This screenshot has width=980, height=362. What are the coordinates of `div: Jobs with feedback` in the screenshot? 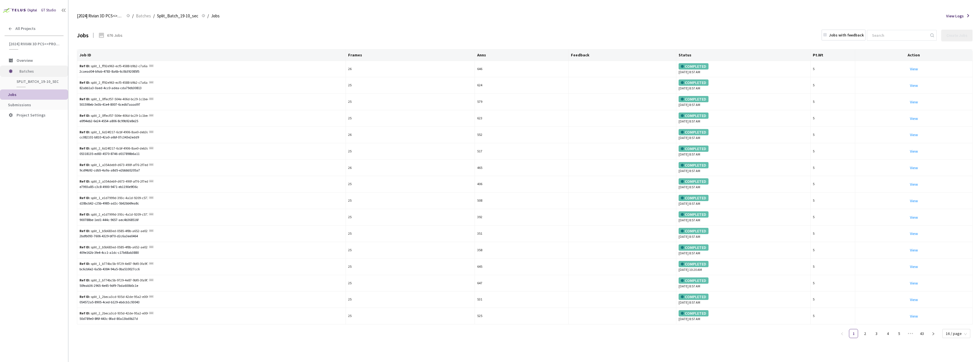 It's located at (846, 35).